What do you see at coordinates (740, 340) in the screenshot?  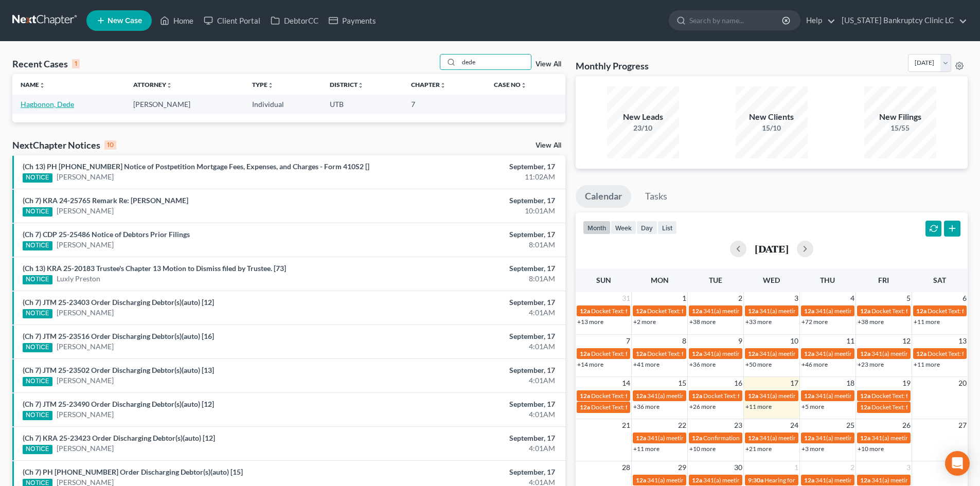 I see `span: 9` at bounding box center [740, 340].